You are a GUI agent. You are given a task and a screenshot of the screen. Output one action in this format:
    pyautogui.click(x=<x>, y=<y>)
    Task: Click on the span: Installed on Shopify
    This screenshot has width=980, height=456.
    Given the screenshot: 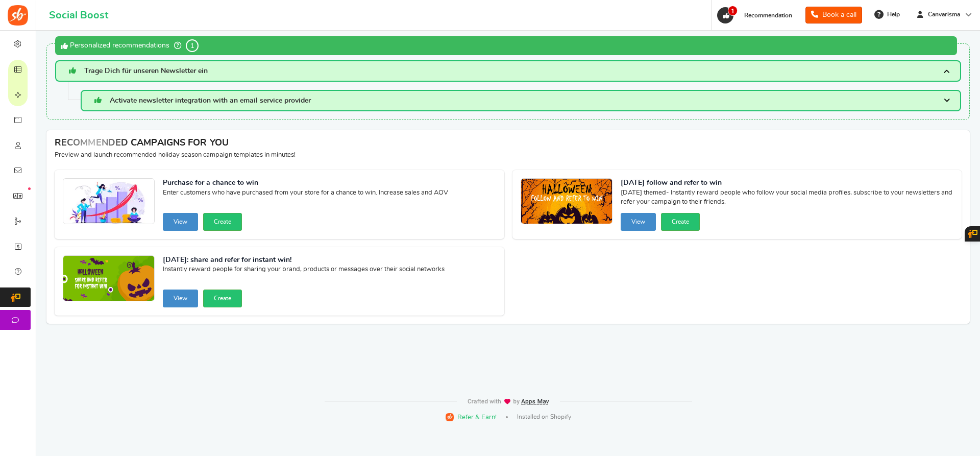 What is the action you would take?
    pyautogui.click(x=545, y=417)
    